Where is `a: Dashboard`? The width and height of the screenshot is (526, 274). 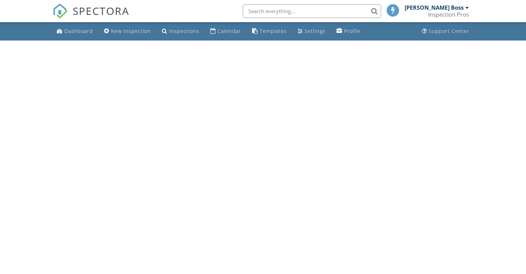 a: Dashboard is located at coordinates (75, 31).